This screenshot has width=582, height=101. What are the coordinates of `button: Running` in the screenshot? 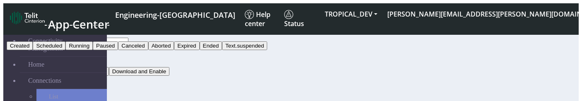 It's located at (79, 46).